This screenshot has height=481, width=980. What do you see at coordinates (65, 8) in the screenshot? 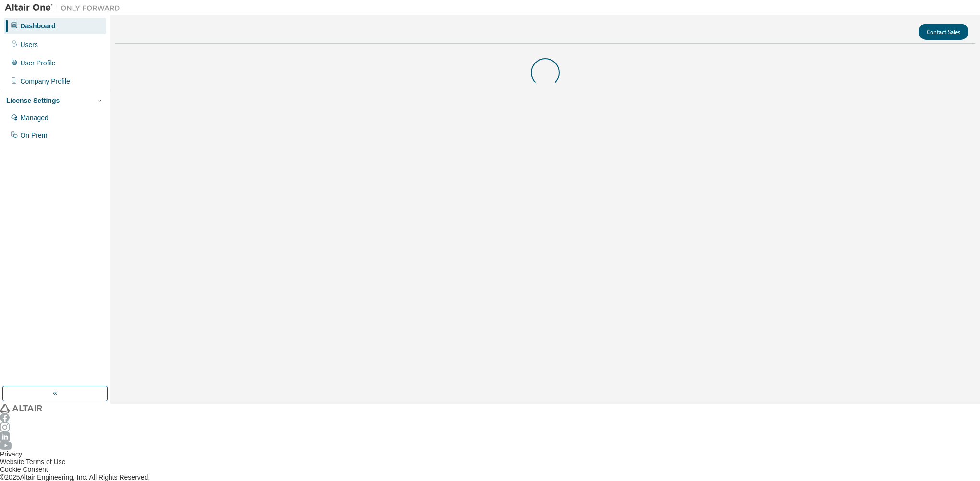
I see `img: Altair One` at bounding box center [65, 8].